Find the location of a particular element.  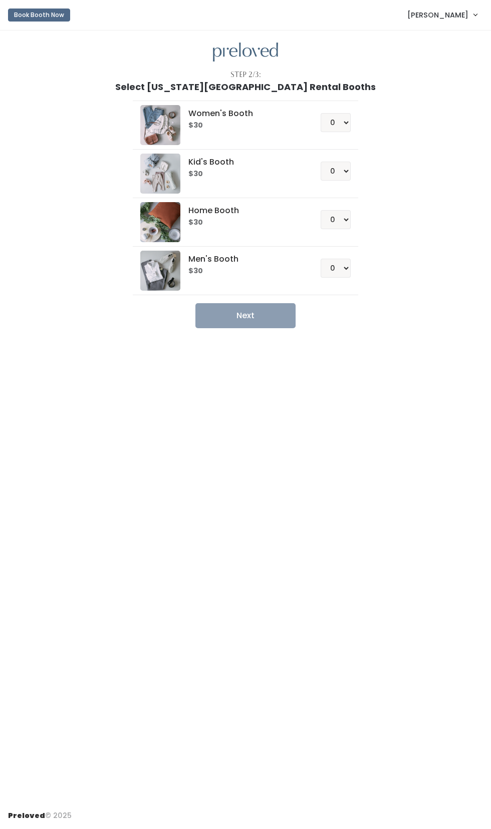

h5: Men's Booth is located at coordinates (242, 259).